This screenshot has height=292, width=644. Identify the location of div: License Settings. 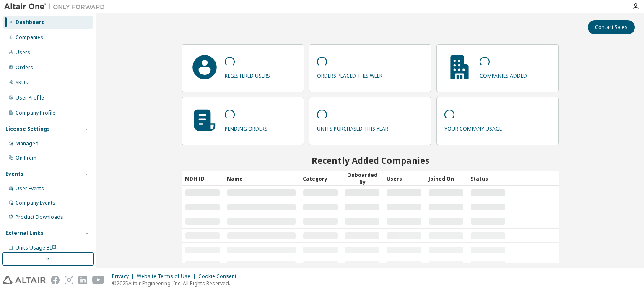
(28, 129).